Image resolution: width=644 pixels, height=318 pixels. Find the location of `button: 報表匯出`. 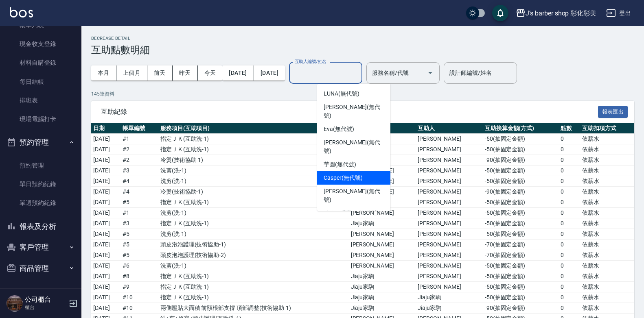

button: 報表匯出 is located at coordinates (613, 112).